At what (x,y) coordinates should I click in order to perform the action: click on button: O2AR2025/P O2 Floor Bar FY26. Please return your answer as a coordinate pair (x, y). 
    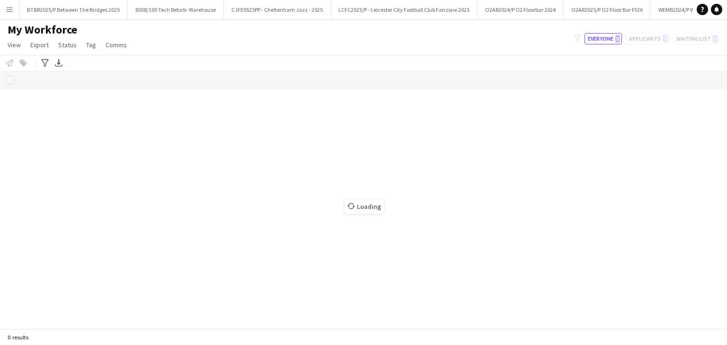
    Looking at the image, I should click on (607, 9).